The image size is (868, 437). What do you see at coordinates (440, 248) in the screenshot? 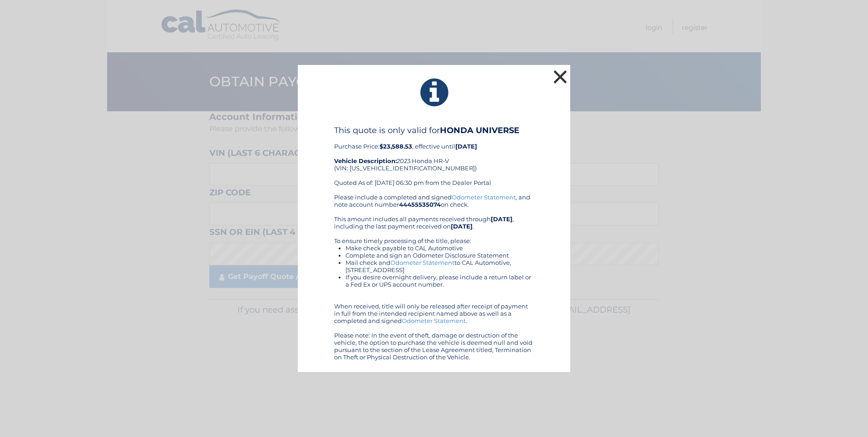
I see `li: Make check payable to CAL Automotive` at bounding box center [440, 248].